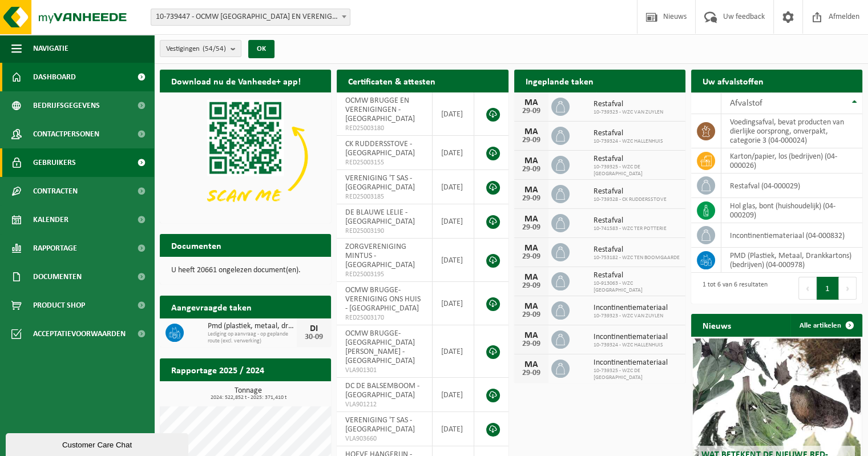 Image resolution: width=868 pixels, height=456 pixels. I want to click on span: Pmd (plastiek, metaal, drankkartons) (bedrijven), so click(252, 327).